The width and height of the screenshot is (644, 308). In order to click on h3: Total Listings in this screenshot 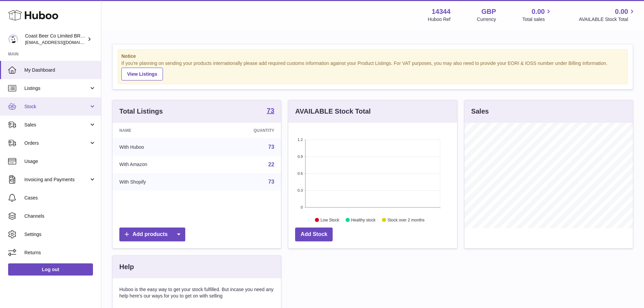, I will do `click(141, 111)`.